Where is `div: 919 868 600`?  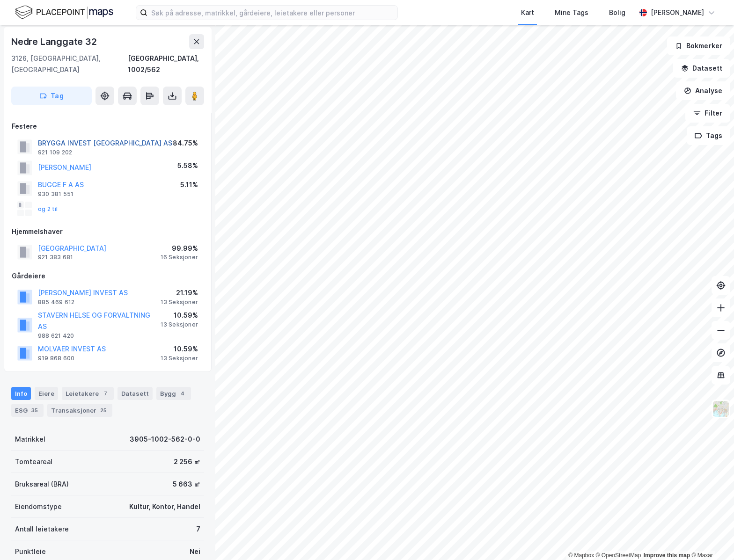
div: 919 868 600 is located at coordinates (56, 358).